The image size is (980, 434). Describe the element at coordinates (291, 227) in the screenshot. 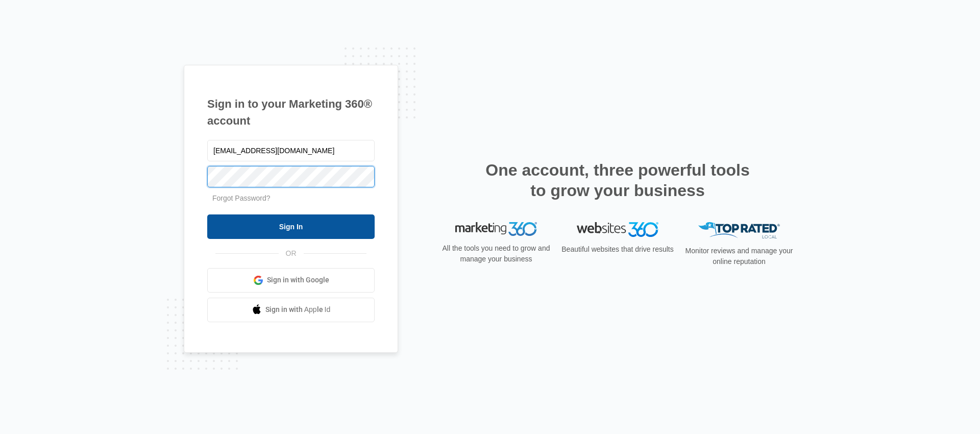

I see `input: Sign In` at that location.